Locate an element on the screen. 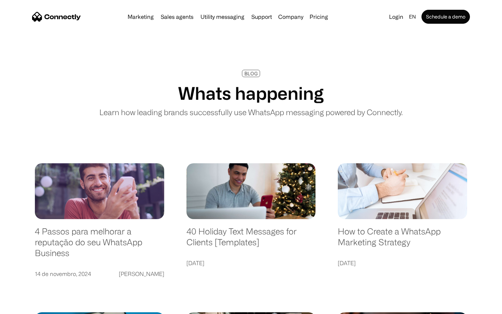 This screenshot has height=314, width=502. aside: Language selected: English is located at coordinates (24, 306).